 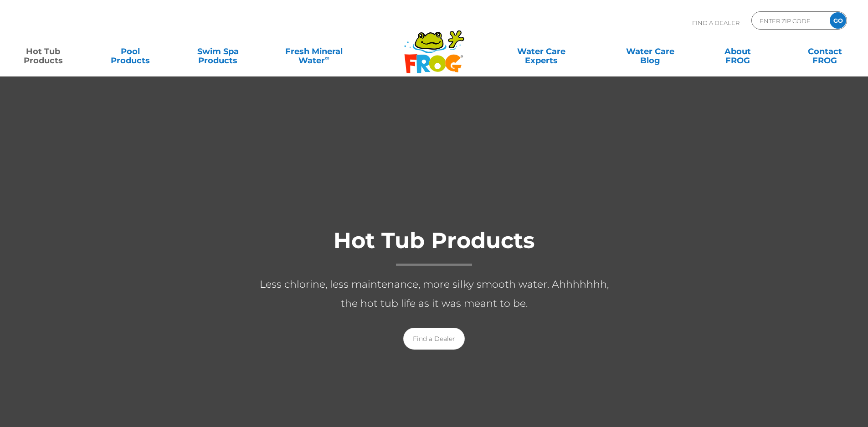 I want to click on input: GO, so click(x=838, y=21).